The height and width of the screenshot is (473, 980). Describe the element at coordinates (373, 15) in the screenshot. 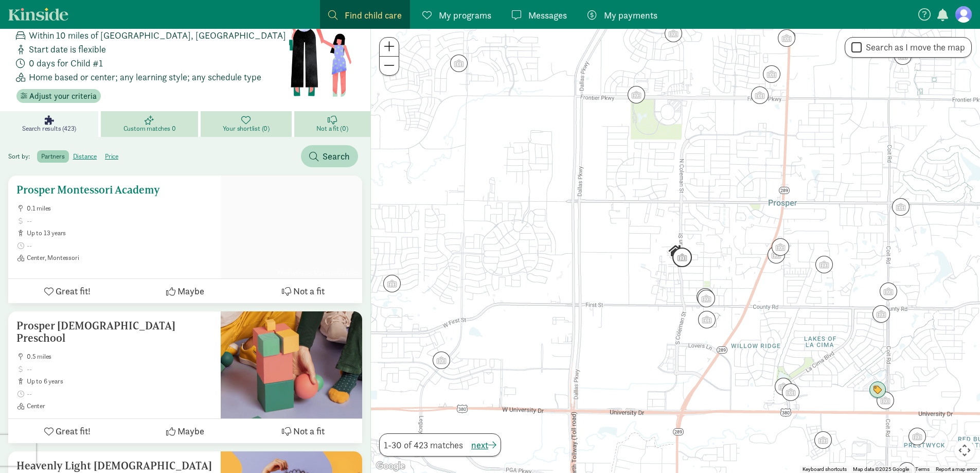

I see `span: Find child care` at that location.